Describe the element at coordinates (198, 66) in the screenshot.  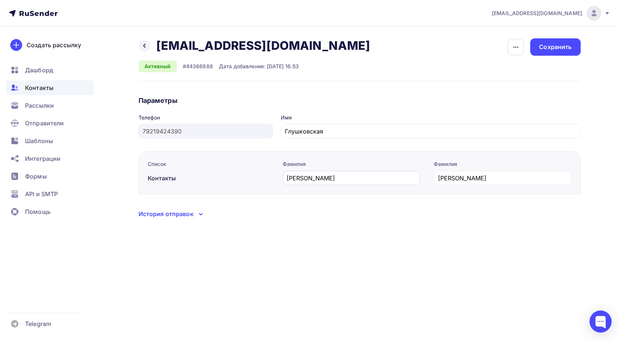
I see `div: #44366888` at that location.